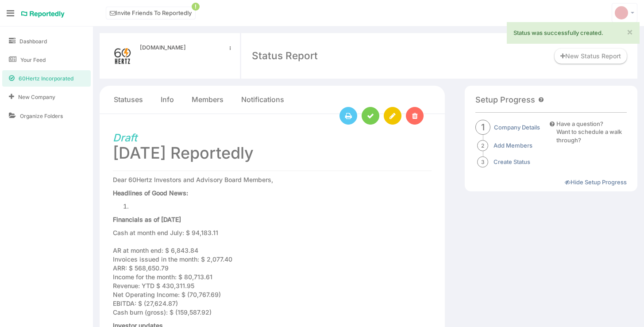  I want to click on h4: Setup Progress, so click(506, 100).